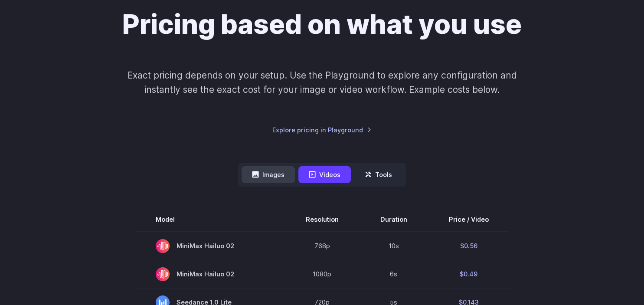 The image size is (644, 305). Describe the element at coordinates (322, 246) in the screenshot. I see `td: 768p` at that location.